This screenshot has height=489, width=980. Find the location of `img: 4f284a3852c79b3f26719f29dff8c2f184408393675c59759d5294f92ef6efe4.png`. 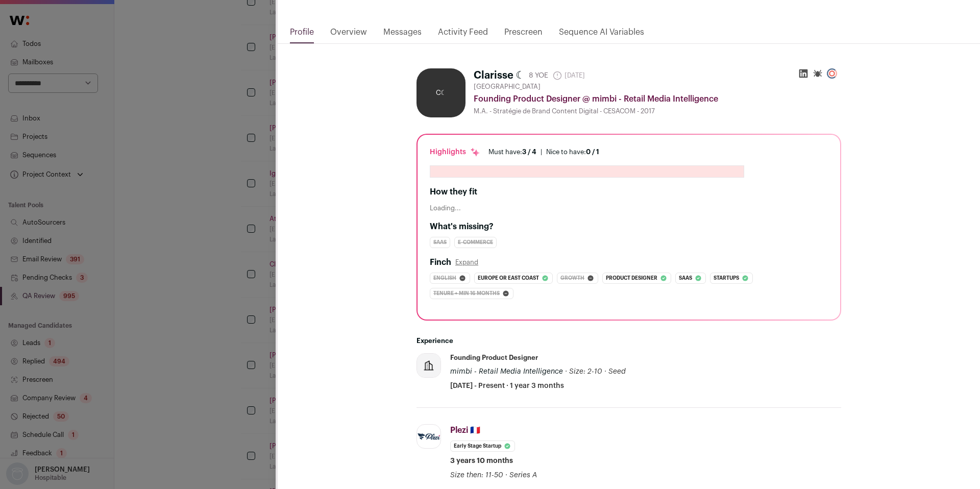

img: 4f284a3852c79b3f26719f29dff8c2f184408393675c59759d5294f92ef6efe4.png is located at coordinates (429, 436).